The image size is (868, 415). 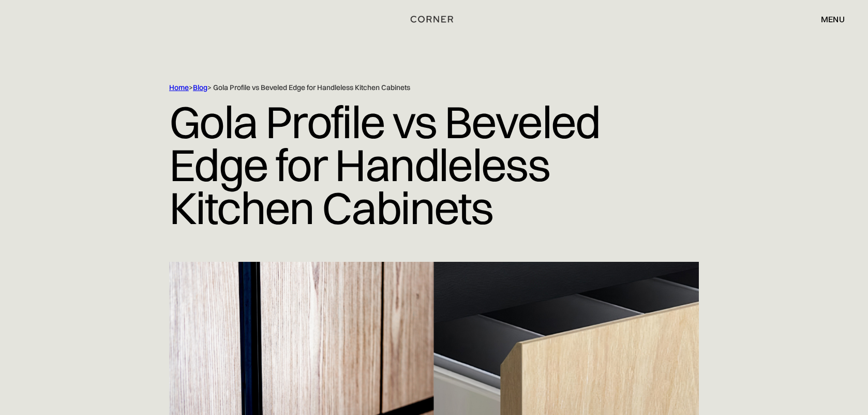 What do you see at coordinates (179, 87) in the screenshot?
I see `a: Home` at bounding box center [179, 87].